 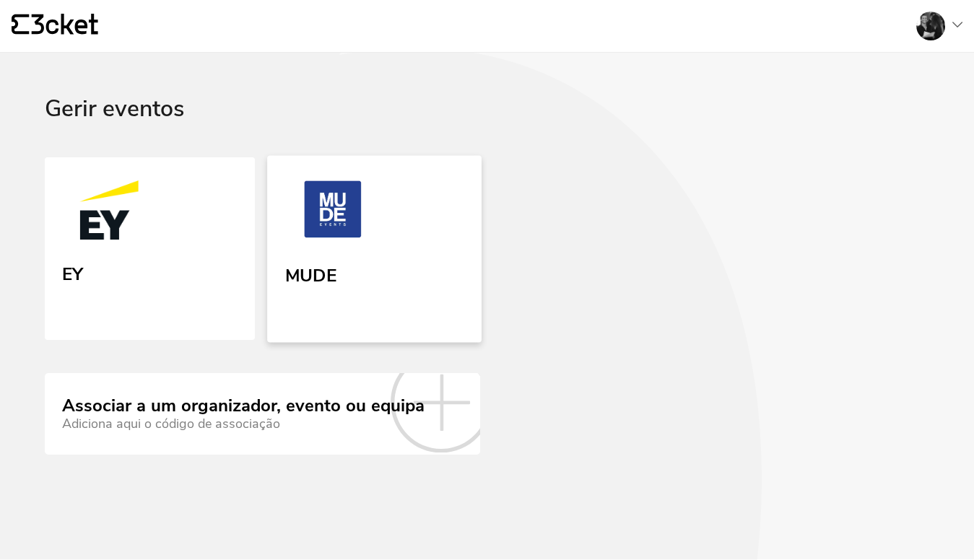 What do you see at coordinates (243, 406) in the screenshot?
I see `div: Associar a um organizador, evento ou equipa` at bounding box center [243, 406].